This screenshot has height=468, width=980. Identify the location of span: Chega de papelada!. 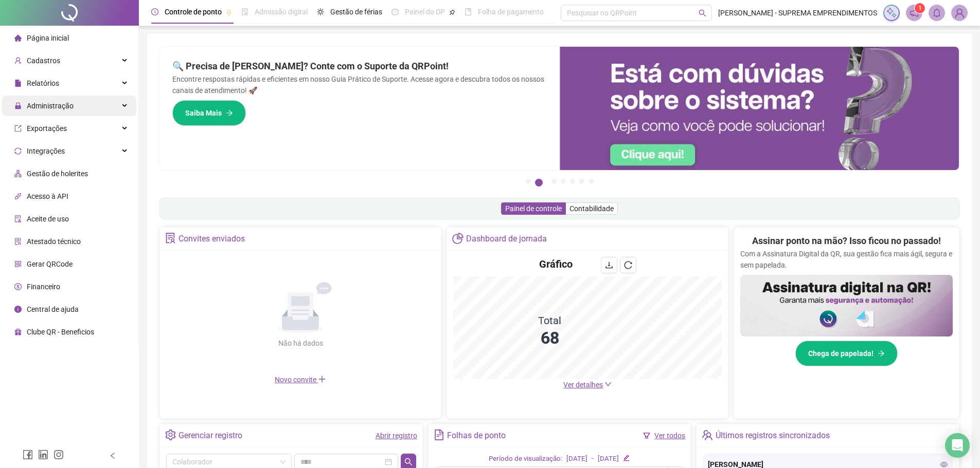
(841, 354).